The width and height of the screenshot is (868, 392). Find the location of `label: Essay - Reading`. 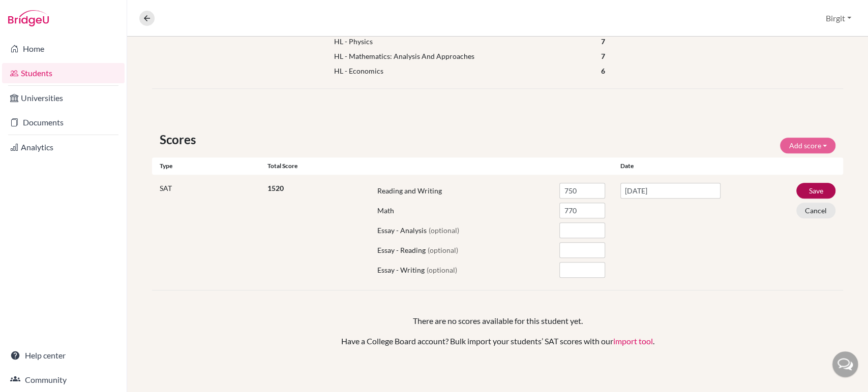

label: Essay - Reading is located at coordinates (417, 250).